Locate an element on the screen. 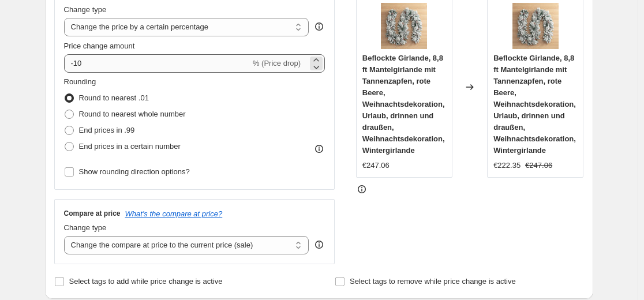 This screenshot has width=644, height=300. span: Select tags to add while price change is active is located at coordinates (146, 281).